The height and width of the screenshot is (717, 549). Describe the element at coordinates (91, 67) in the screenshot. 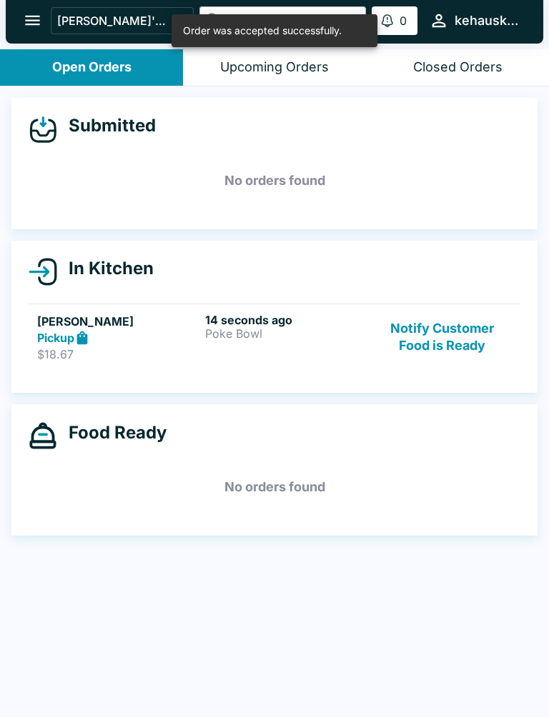

I see `div: Open Orders` at that location.